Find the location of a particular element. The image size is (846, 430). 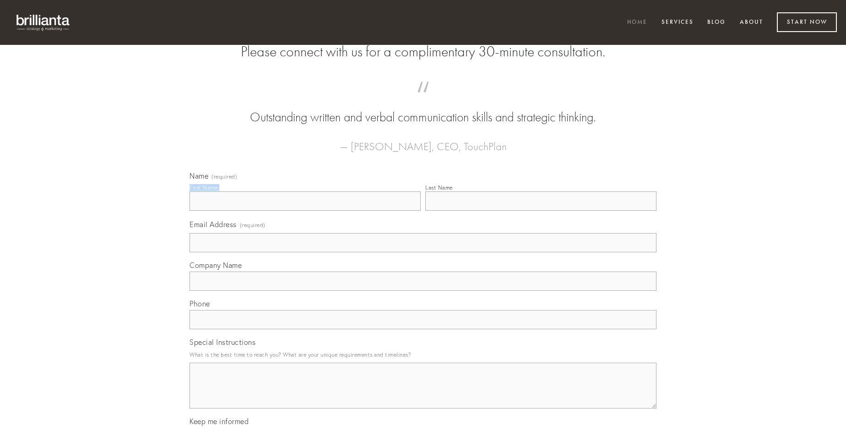

blockquote: Outstanding written and verbal communication skills and strategic thinking. is located at coordinates (423, 109).